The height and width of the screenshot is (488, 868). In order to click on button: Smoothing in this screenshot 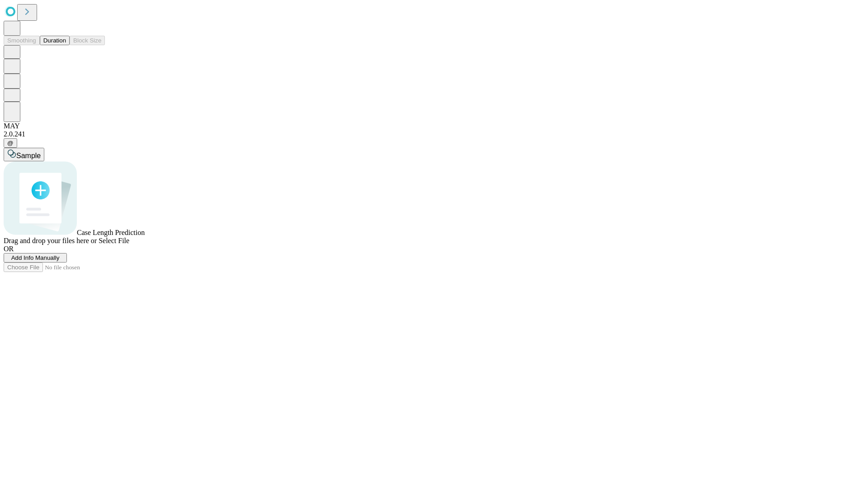, I will do `click(21, 40)`.